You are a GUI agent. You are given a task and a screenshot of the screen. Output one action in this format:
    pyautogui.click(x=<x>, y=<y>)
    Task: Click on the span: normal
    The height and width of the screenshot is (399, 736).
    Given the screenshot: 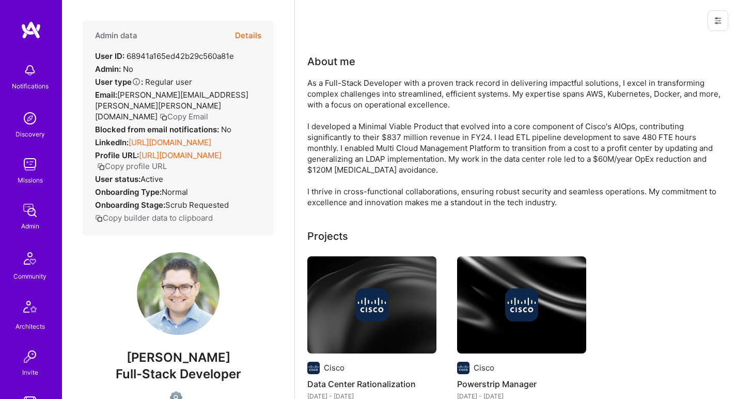 What is the action you would take?
    pyautogui.click(x=175, y=192)
    